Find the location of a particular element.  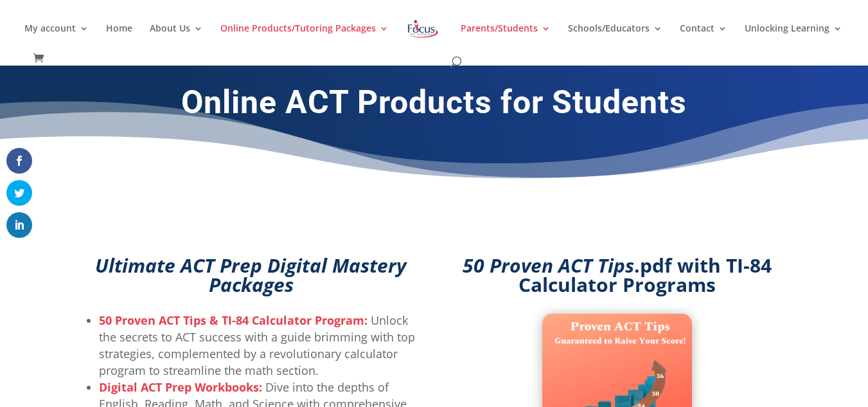

a: Parents/Students is located at coordinates (506, 39).